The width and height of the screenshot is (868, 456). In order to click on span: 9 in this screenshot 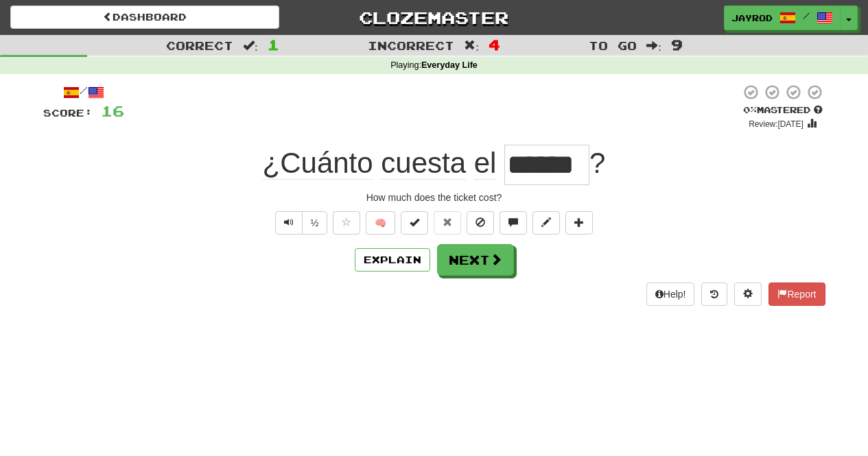, I will do `click(677, 45)`.